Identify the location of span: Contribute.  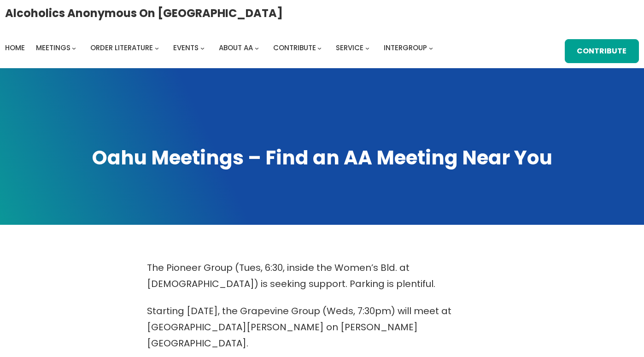
(294, 48).